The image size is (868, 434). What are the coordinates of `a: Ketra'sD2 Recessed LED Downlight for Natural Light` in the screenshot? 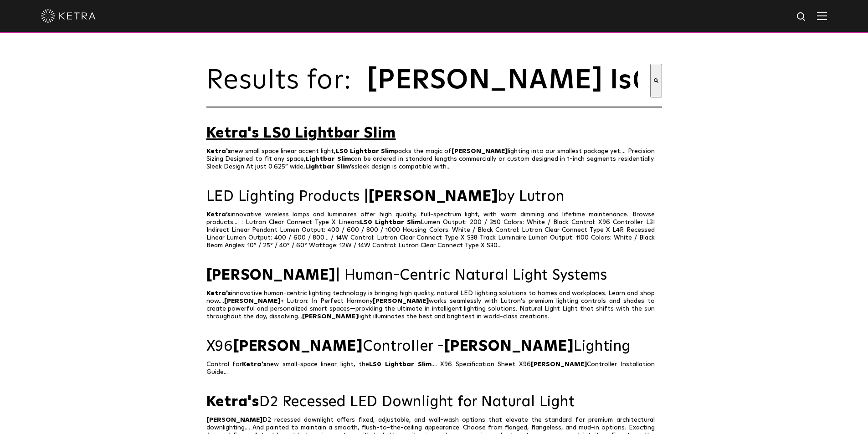 It's located at (434, 402).